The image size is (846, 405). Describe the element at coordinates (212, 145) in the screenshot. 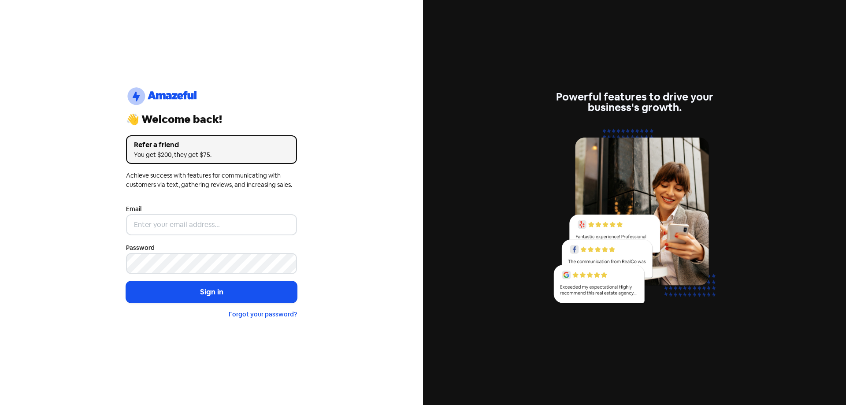

I see `div: Refer a friend` at that location.